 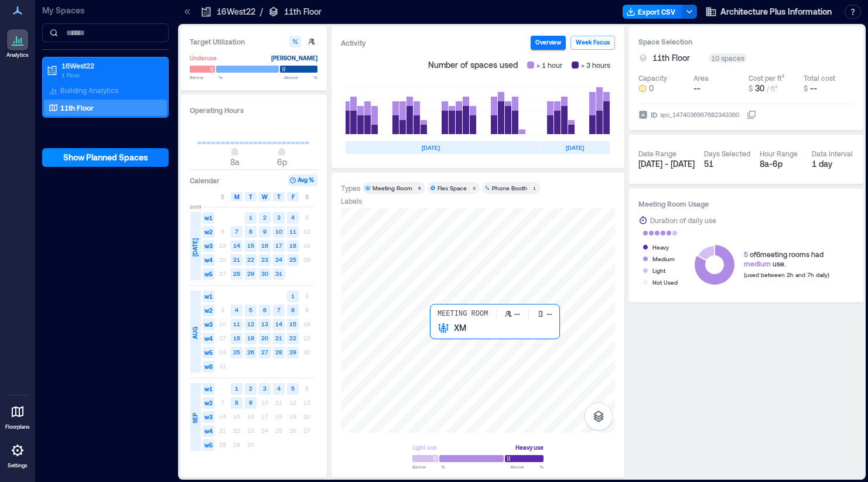 I want to click on span: 8a, so click(x=235, y=162).